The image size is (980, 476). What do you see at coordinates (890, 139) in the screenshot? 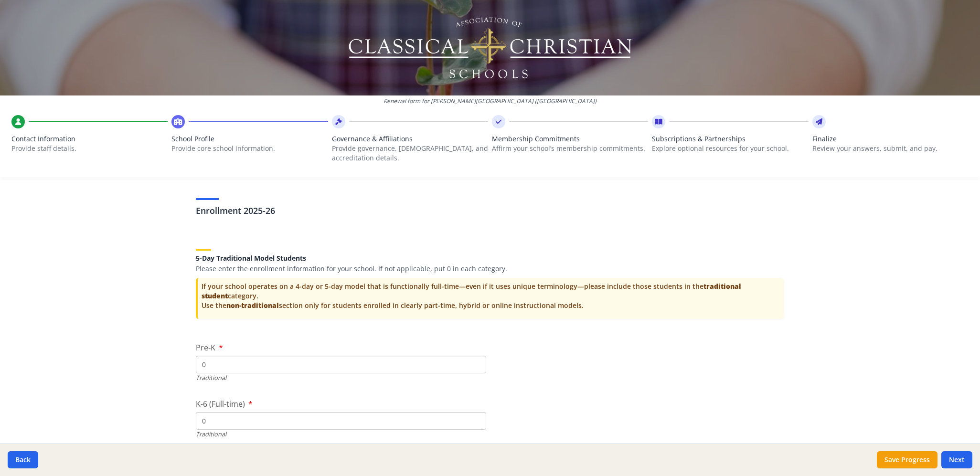
I see `span: Finalize` at bounding box center [890, 139].